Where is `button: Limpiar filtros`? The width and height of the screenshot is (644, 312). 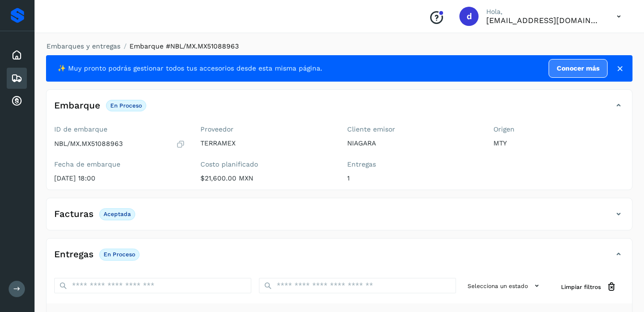
button: Limpiar filtros is located at coordinates (589, 286).